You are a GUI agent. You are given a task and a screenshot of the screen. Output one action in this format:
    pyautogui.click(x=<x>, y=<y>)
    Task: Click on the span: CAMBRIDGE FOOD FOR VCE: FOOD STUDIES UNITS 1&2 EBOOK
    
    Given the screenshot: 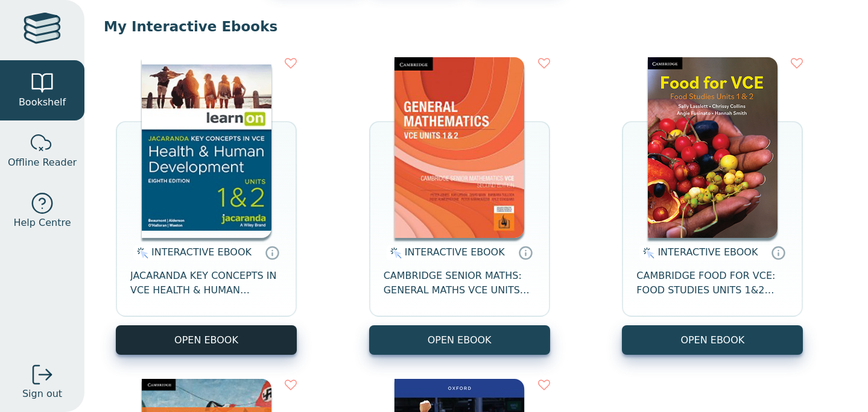 What is the action you would take?
    pyautogui.click(x=712, y=283)
    